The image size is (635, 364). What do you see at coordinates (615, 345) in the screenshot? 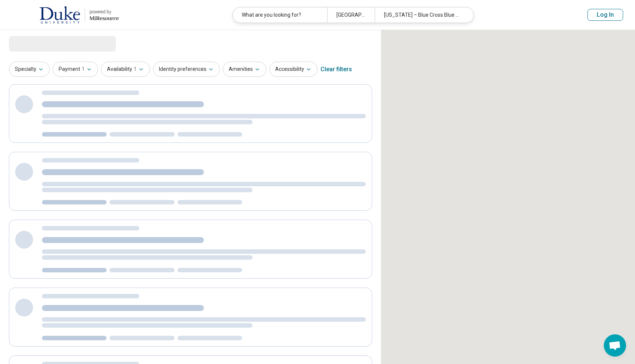
I see `a: Open chat` at bounding box center [615, 345].